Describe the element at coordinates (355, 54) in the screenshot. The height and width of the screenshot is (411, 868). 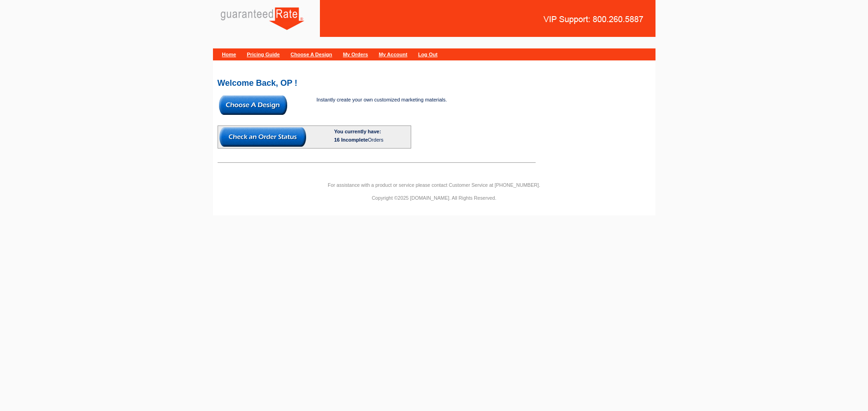
I see `a: My Orders` at that location.